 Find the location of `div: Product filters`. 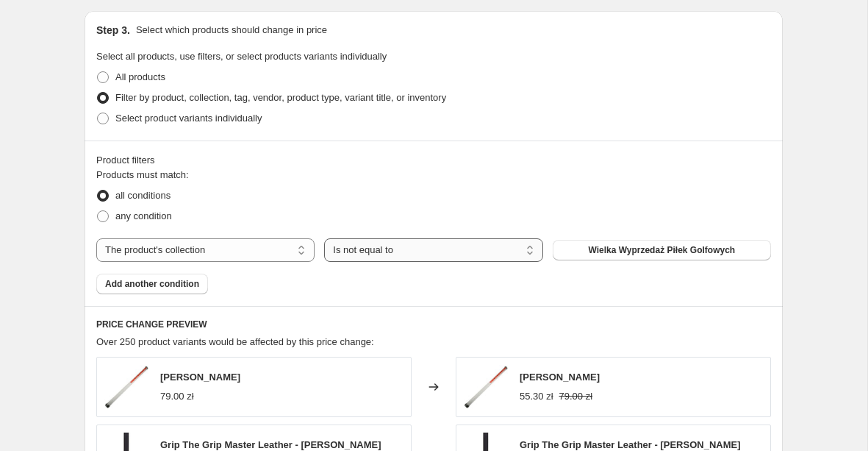

div: Product filters is located at coordinates (434, 161).